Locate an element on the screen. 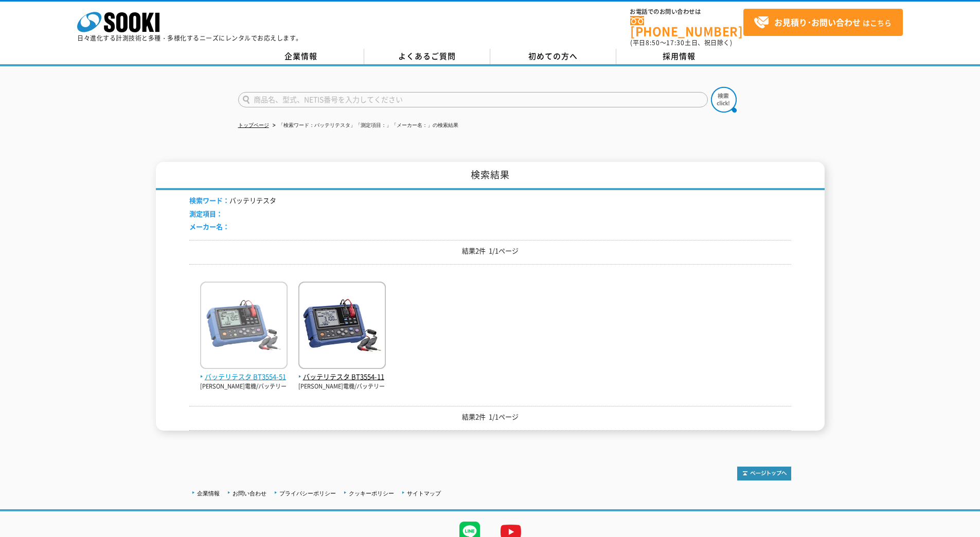  a: クッキーポリシー is located at coordinates (371, 493).